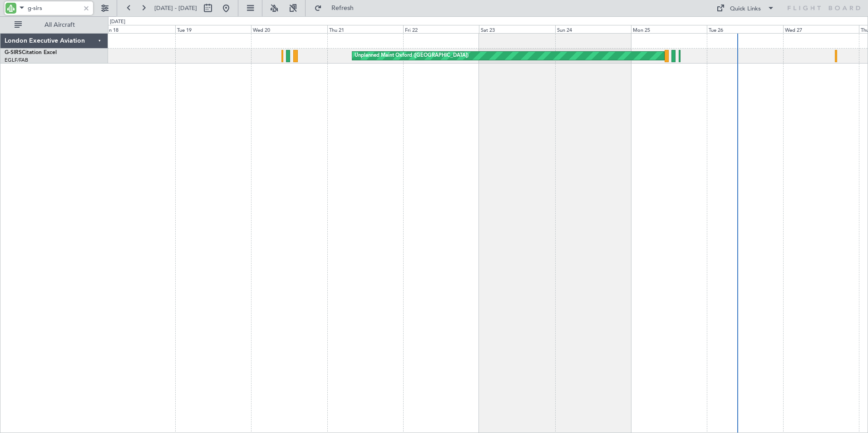 The width and height of the screenshot is (868, 433). What do you see at coordinates (60, 25) in the screenshot?
I see `span: All Aircraft` at bounding box center [60, 25].